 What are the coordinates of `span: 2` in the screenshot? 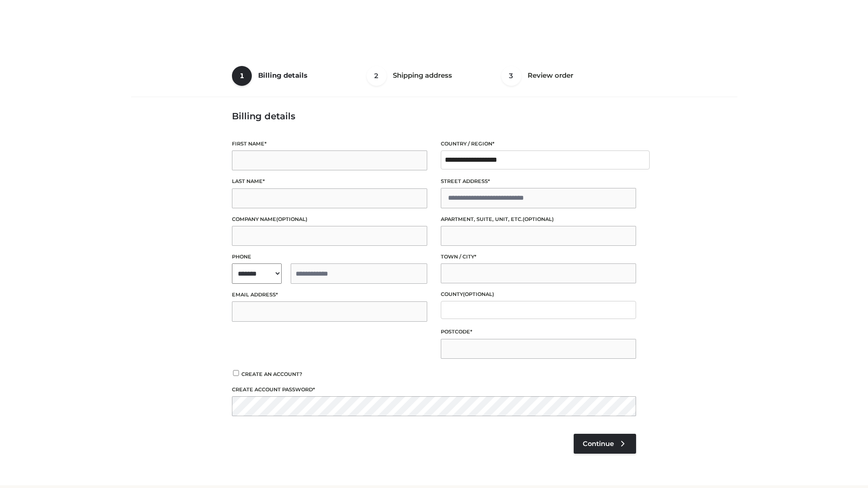 It's located at (376, 76).